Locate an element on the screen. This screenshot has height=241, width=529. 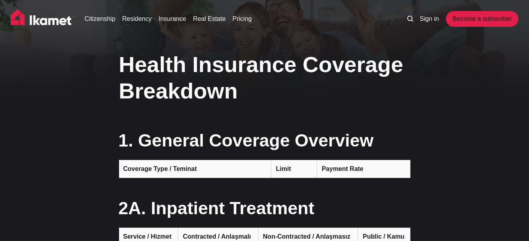
a: Become a subscriber is located at coordinates (482, 19).